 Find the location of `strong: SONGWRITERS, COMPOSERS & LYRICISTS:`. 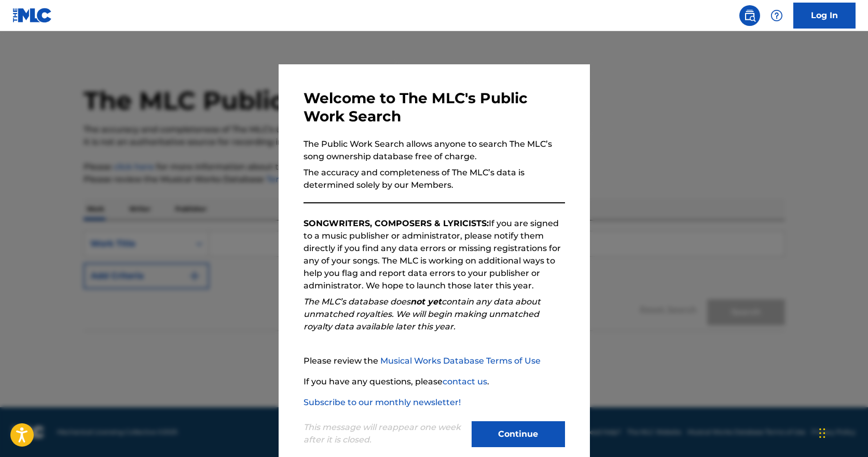

strong: SONGWRITERS, COMPOSERS & LYRICISTS: is located at coordinates (396, 223).